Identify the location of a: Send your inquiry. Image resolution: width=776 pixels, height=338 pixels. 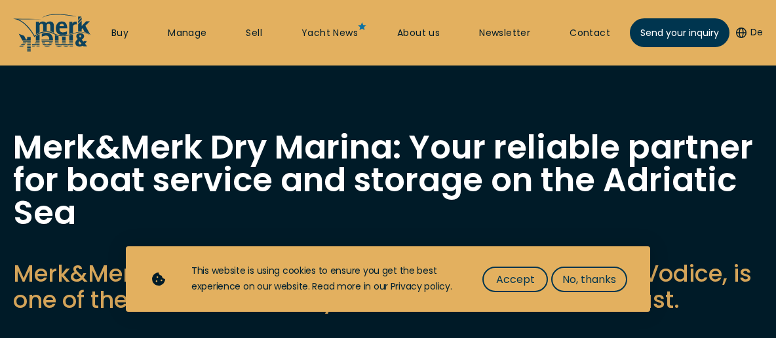
(680, 33).